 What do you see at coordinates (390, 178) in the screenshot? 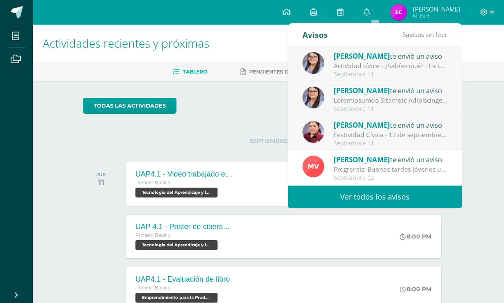
I see `div: Septiembre 02` at bounding box center [390, 178].